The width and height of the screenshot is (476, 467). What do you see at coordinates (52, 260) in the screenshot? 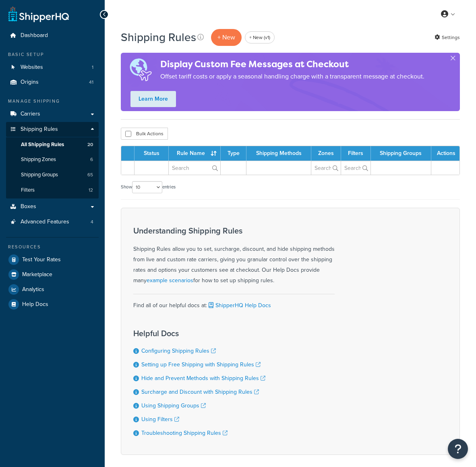
I see `li: Test Your Rates` at bounding box center [52, 260].